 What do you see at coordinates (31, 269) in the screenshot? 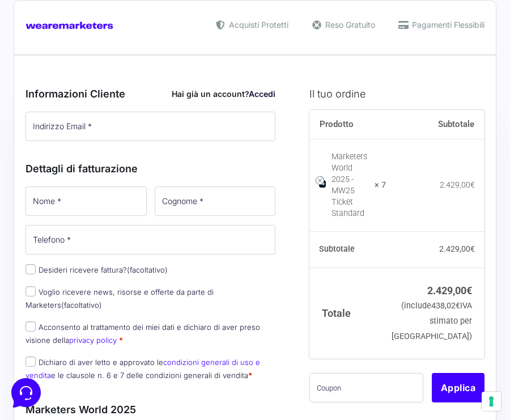
I see `input: Desideri ricevere fattura?(facoltativo)` at bounding box center [31, 269].